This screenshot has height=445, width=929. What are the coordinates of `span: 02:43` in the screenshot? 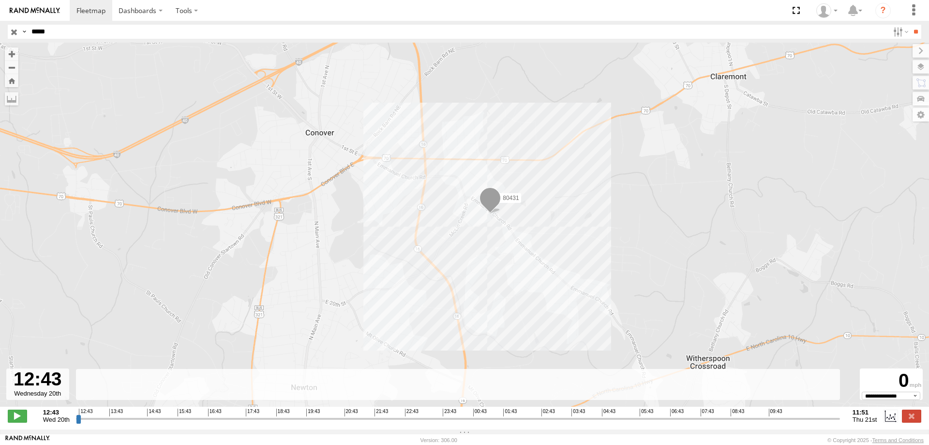 It's located at (548, 412).